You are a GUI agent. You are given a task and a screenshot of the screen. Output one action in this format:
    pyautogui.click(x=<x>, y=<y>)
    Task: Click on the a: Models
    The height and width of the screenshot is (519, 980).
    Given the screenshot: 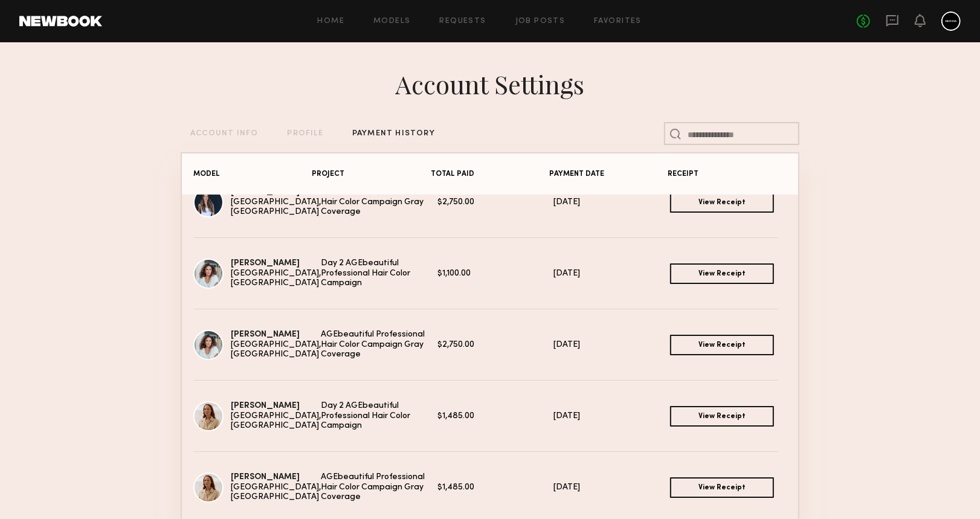 What is the action you would take?
    pyautogui.click(x=392, y=21)
    